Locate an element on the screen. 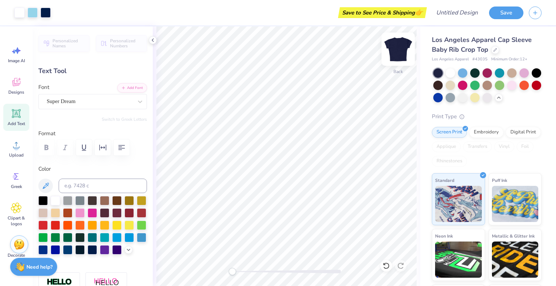  div: Applique is located at coordinates (447, 147).